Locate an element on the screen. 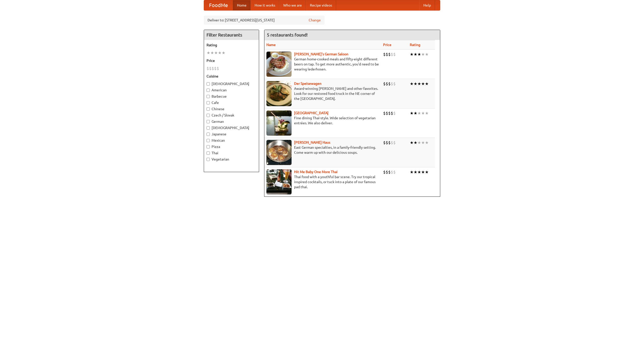 The width and height of the screenshot is (644, 356). label: Vegetarian is located at coordinates (231, 159).